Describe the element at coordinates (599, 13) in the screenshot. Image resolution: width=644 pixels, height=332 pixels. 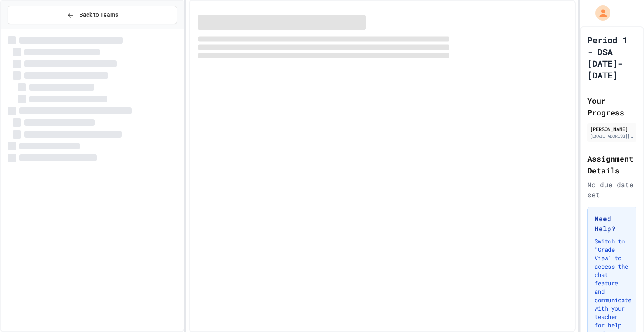
I see `div: My Account` at that location.